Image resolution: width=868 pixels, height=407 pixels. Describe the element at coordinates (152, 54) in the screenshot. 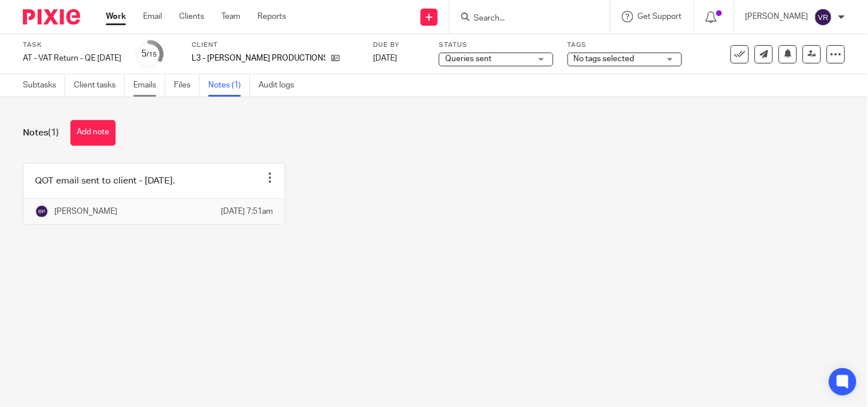

I see `small: /15` at that location.